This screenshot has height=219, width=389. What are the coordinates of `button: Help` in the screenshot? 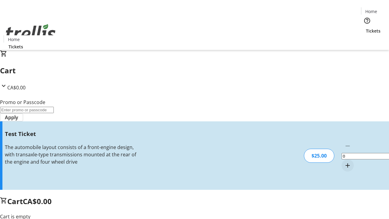 It's located at (367, 21).